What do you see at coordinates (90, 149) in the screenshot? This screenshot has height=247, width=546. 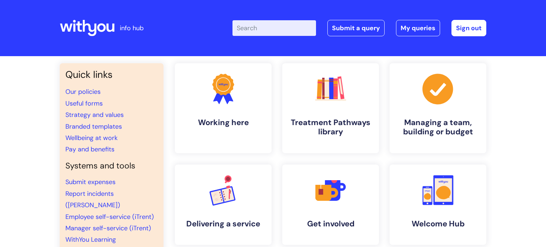 I see `a: Pay and benefits` at bounding box center [90, 149].